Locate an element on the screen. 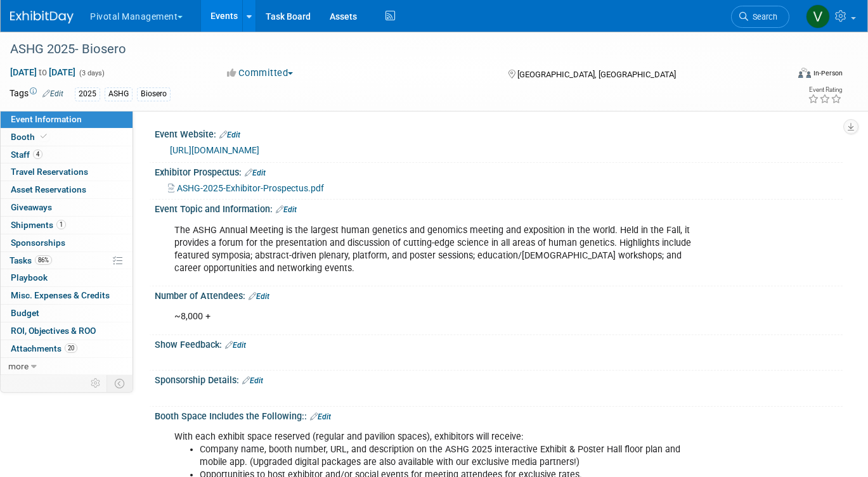 The image size is (868, 477). span: Playbook is located at coordinates (29, 278).